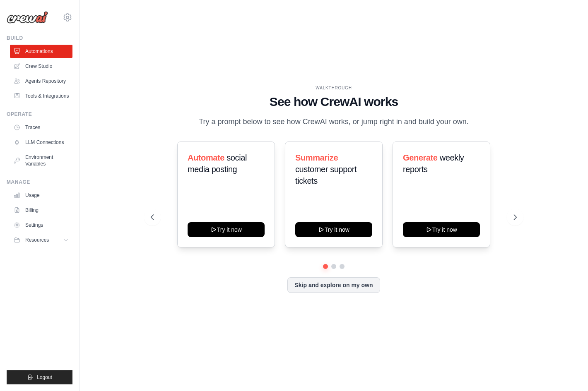 This screenshot has height=391, width=588. Describe the element at coordinates (41, 142) in the screenshot. I see `a: LLM Connections` at that location.